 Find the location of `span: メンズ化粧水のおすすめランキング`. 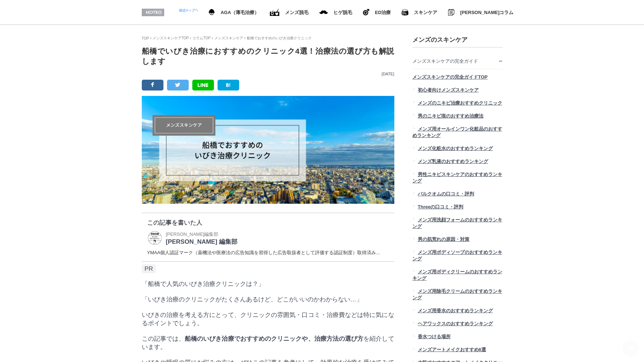

span: メンズ化粧水のおすすめランキング is located at coordinates (455, 148).